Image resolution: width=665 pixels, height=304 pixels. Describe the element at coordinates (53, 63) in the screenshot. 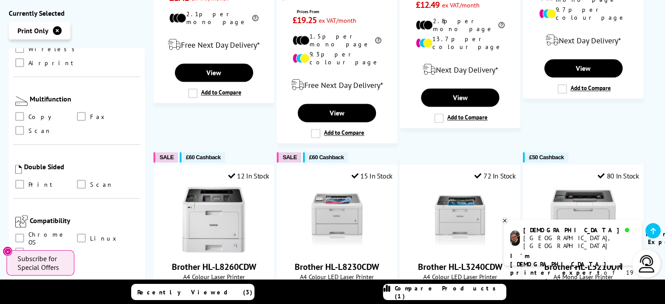

I see `span: Airprint` at that location.